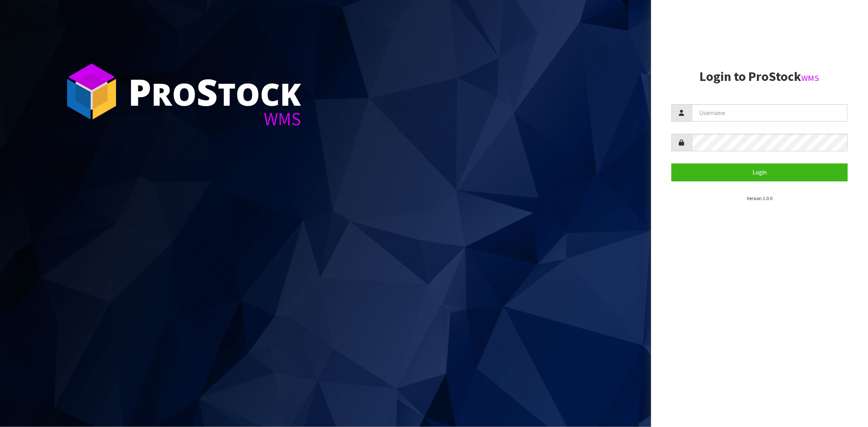 This screenshot has height=427, width=868. Describe the element at coordinates (207, 92) in the screenshot. I see `span: S` at that location.